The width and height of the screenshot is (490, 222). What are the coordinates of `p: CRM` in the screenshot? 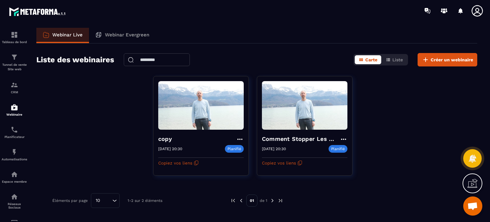 It's located at (14, 92).